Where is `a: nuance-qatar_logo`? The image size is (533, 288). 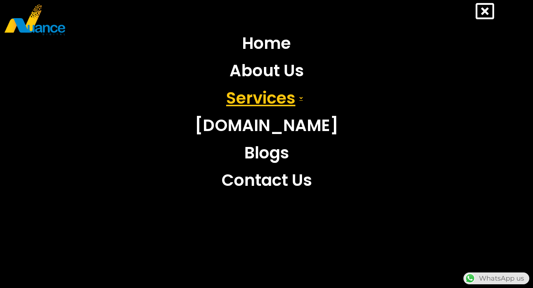
a: nuance-qatar_logo is located at coordinates (133, 20).